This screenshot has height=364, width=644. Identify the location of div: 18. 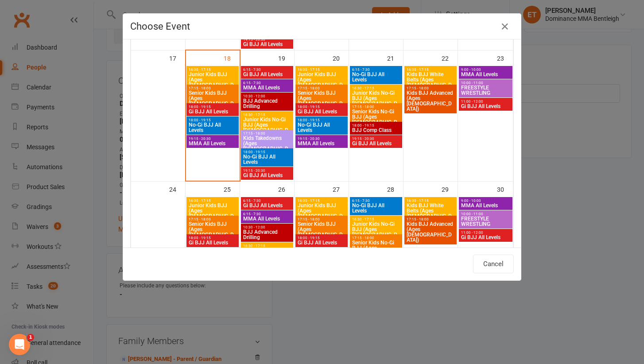
(231, 58).